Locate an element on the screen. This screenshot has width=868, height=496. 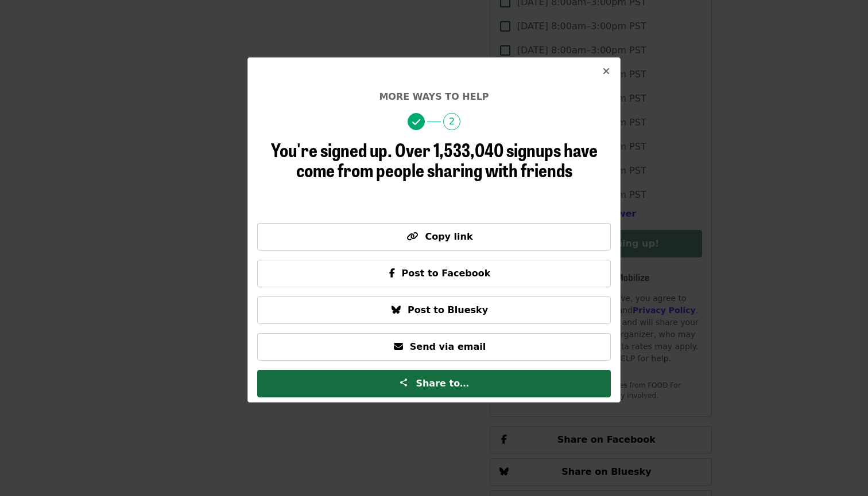
span: Over 1,533,040 signups have come from people sharing with friends is located at coordinates (446, 159).